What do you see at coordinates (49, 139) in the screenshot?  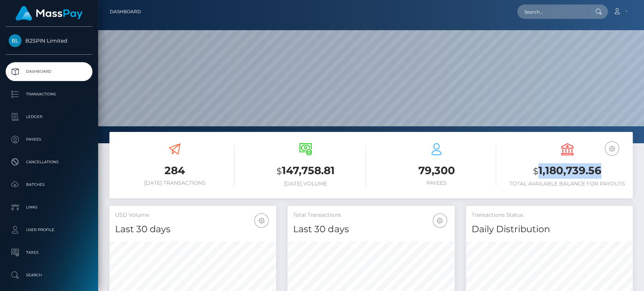 I see `a: Payees` at bounding box center [49, 139].